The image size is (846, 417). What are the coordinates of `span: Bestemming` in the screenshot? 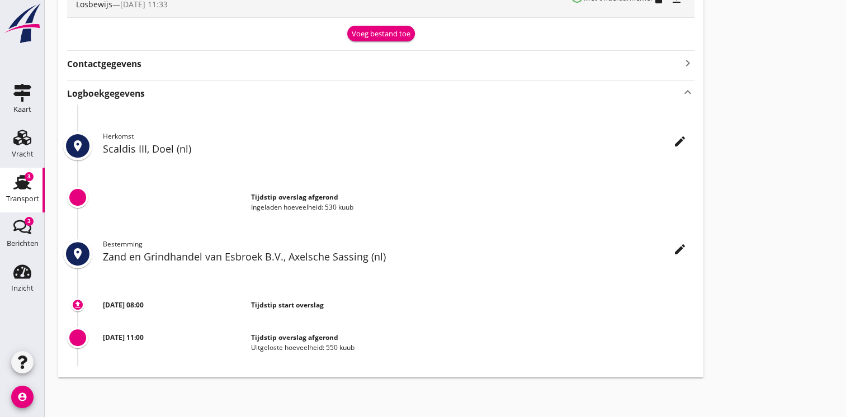 It's located at (122, 244).